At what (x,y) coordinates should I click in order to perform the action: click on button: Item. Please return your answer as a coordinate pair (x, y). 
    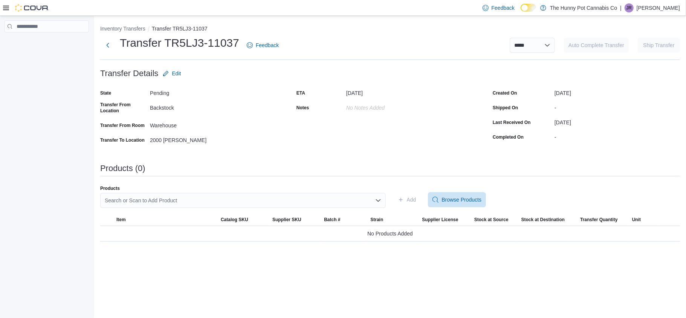
    Looking at the image, I should click on (165, 220).